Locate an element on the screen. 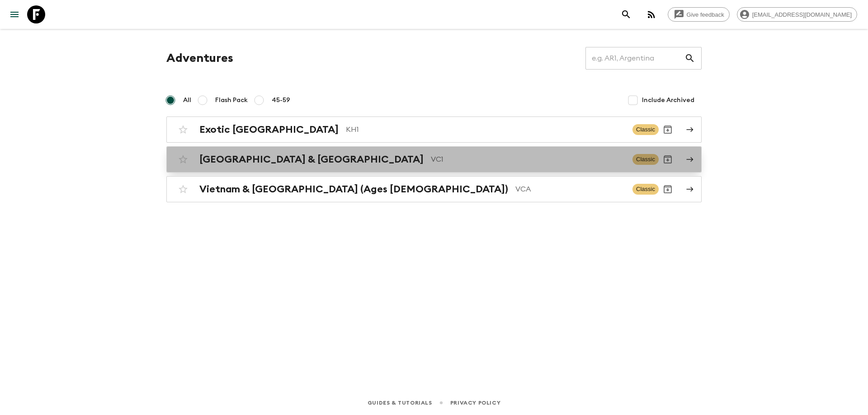 The width and height of the screenshot is (868, 415). input: e.g. AR1, Argentina is located at coordinates (635, 58).